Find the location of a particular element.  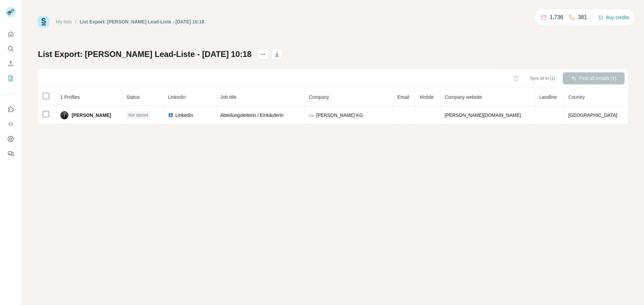

span: Company website is located at coordinates (463, 97).